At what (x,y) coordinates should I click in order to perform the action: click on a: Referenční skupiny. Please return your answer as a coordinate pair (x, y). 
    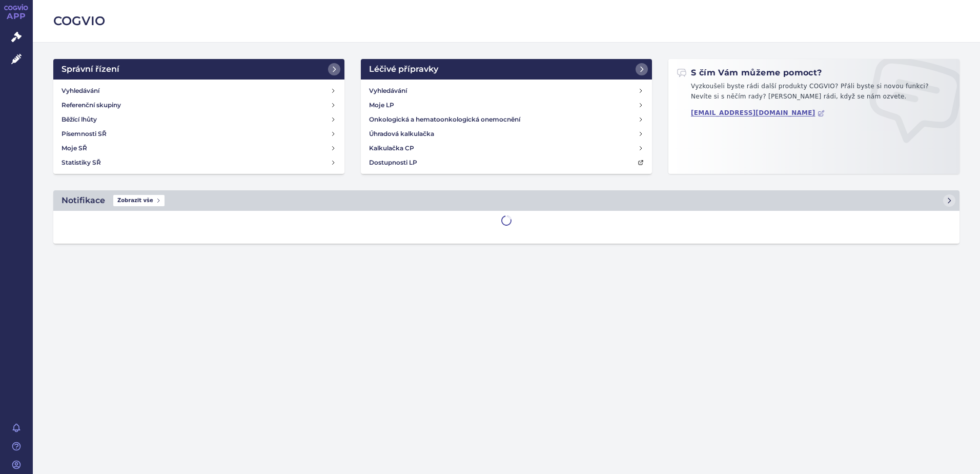
    Looking at the image, I should click on (199, 105).